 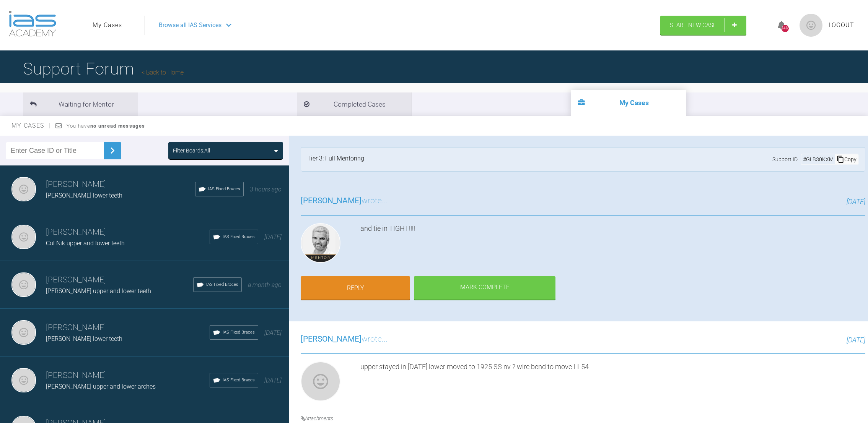 What do you see at coordinates (85, 243) in the screenshot?
I see `span: Col Nik upper and lower teeth` at bounding box center [85, 243].